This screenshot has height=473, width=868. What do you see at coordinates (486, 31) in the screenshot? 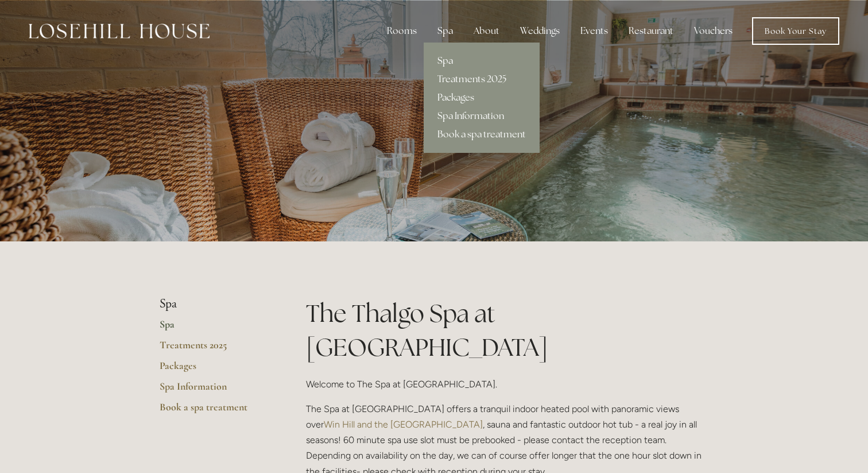
I see `div: About` at bounding box center [486, 31].